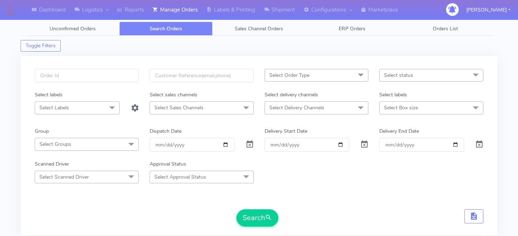 This screenshot has width=518, height=236. I want to click on label: Select delivery channels, so click(291, 95).